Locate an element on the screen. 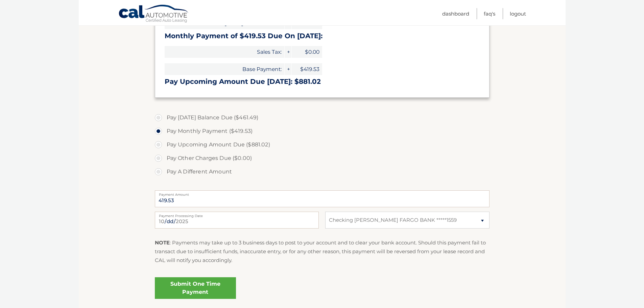 The height and width of the screenshot is (308, 644). label: Payment Processing Date is located at coordinates (236, 214).